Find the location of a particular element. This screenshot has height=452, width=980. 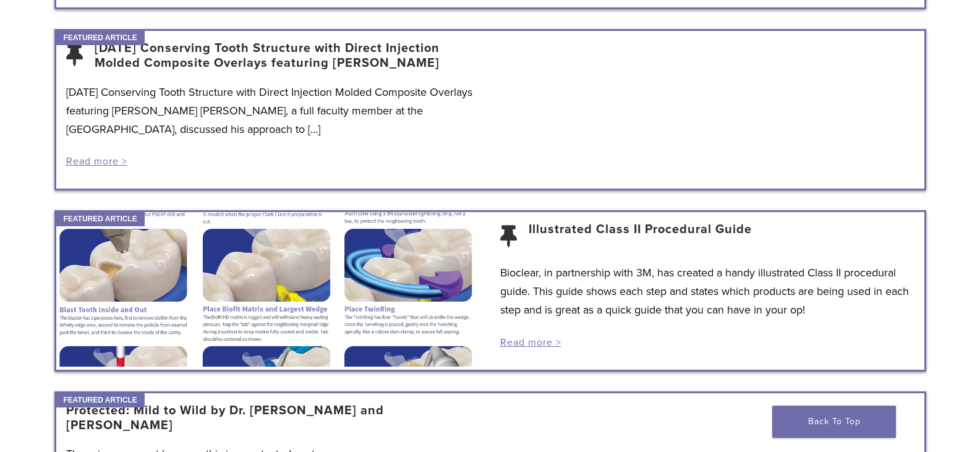

p: Bioclear, in partnership with 3M, has created a handy illustrated Class II procedural guide. This... is located at coordinates (707, 291).